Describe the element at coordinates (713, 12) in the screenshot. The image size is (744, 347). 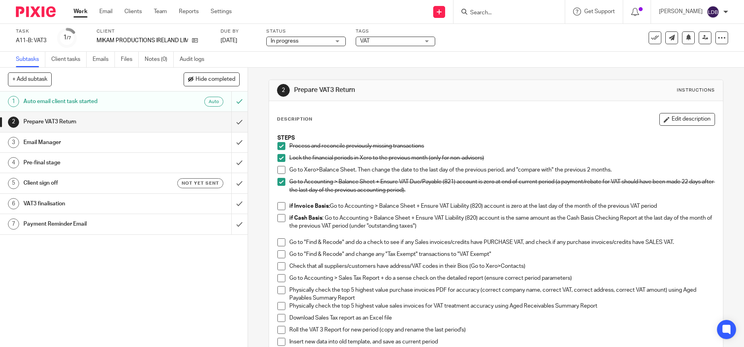
I see `img: svg%3E` at that location.